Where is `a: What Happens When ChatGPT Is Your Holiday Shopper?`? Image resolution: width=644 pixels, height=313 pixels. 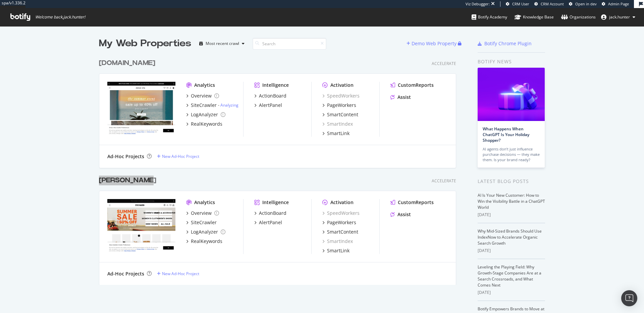 a: What Happens When ChatGPT Is Your Holiday Shopper? is located at coordinates (506, 134).